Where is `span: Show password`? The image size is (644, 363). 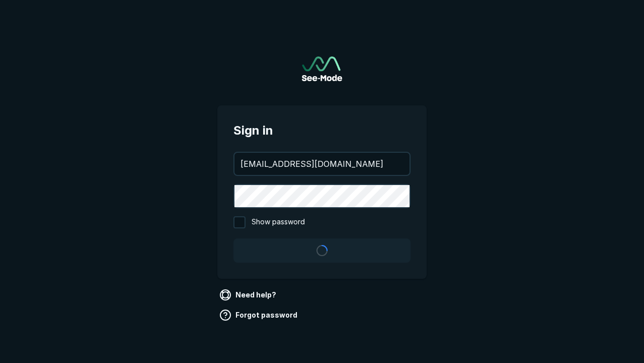 span: Show password is located at coordinates (278, 222).